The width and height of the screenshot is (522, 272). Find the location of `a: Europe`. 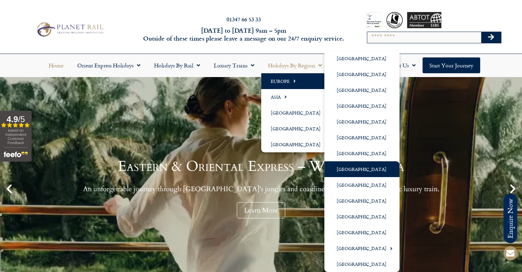

a: Europe is located at coordinates (297, 81).